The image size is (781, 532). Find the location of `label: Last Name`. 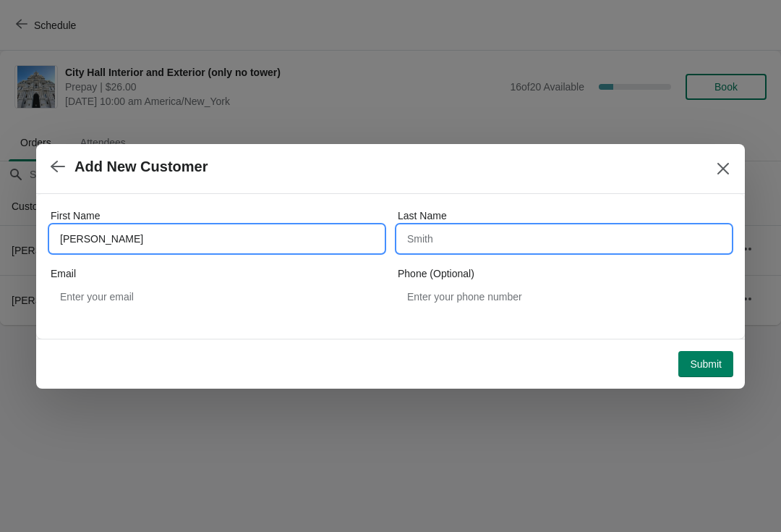

label: Last Name is located at coordinates (422, 216).